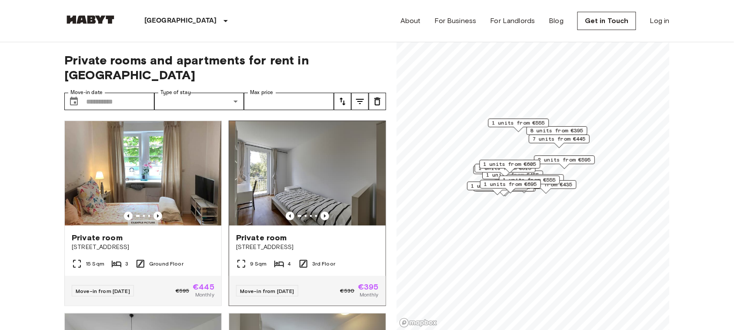  I want to click on button: Choose date, so click(74, 101).